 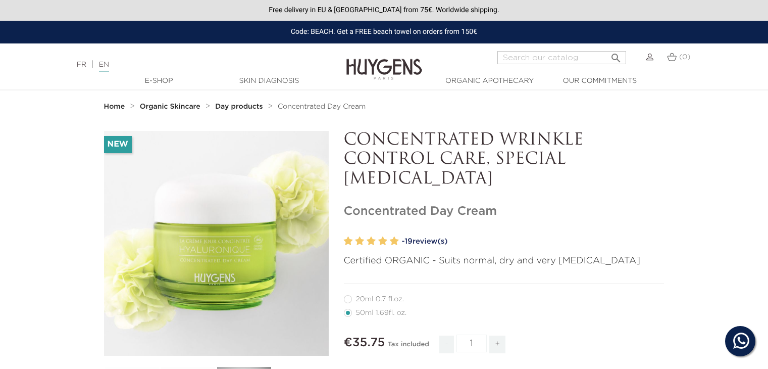 I want to click on label: 50ml 1.69fl. oz., so click(x=381, y=313).